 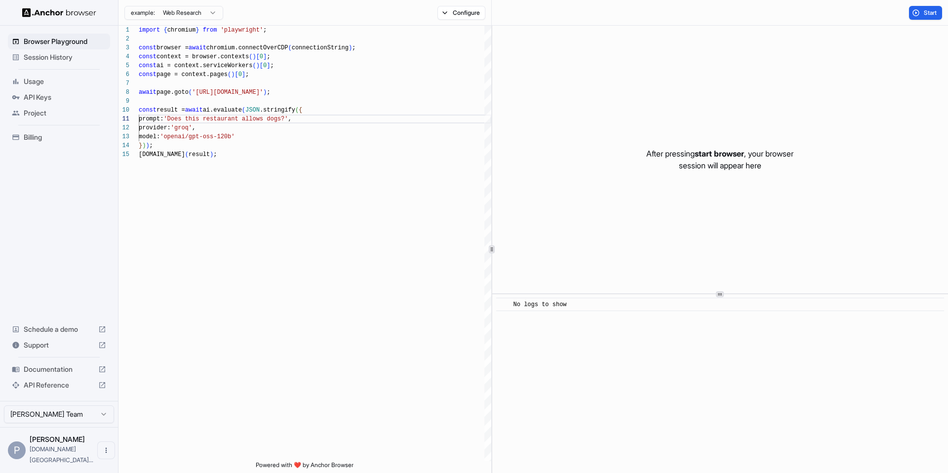 What do you see at coordinates (181, 128) in the screenshot?
I see `span: 'groq'` at bounding box center [181, 128].